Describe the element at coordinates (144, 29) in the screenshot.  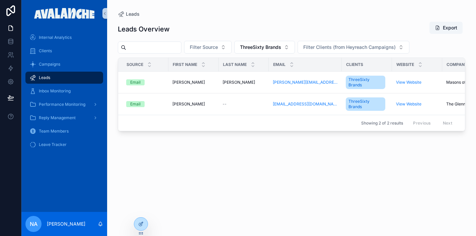
I see `h1: Leads Overview` at that location.